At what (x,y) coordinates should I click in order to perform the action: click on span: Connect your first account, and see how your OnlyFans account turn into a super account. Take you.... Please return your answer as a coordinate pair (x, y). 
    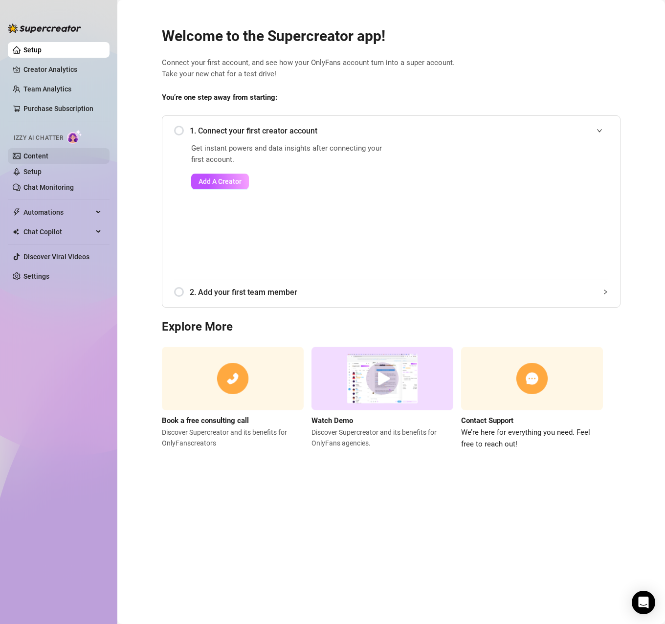
    Looking at the image, I should click on (391, 68).